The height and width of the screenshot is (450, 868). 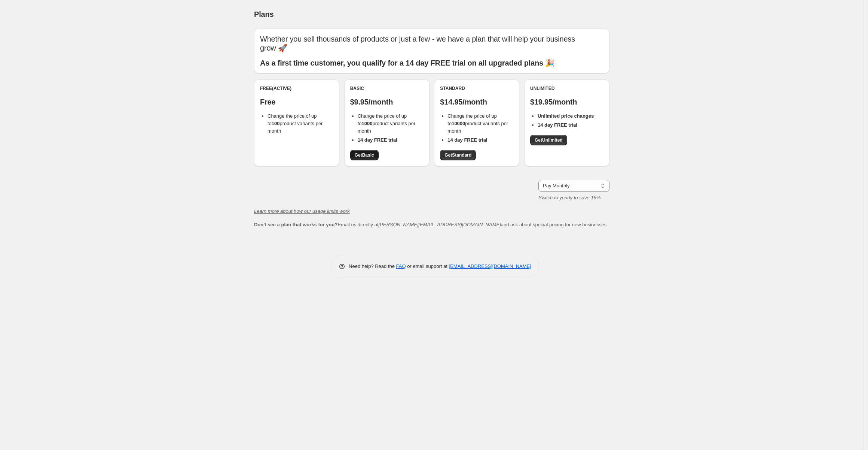 What do you see at coordinates (264, 14) in the screenshot?
I see `span: Plans` at bounding box center [264, 14].